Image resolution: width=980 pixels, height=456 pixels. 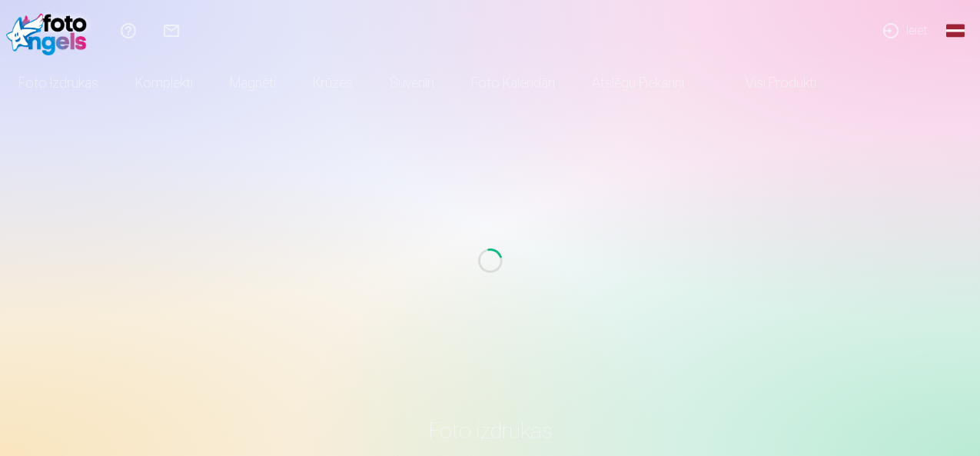 I want to click on a: Komplekti, so click(x=163, y=83).